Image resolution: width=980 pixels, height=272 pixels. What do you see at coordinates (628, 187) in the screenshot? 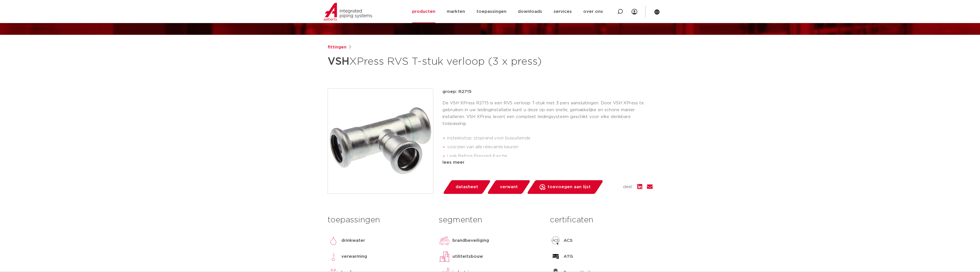
I see `span: deel:` at bounding box center [628, 187].